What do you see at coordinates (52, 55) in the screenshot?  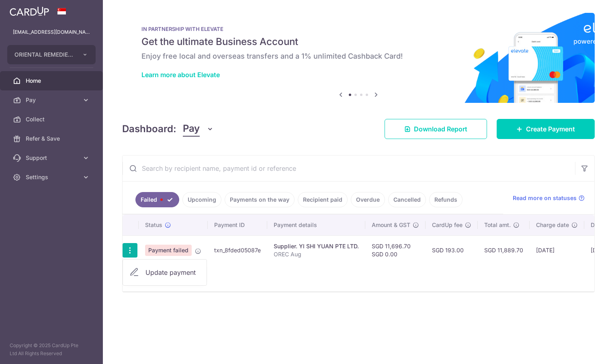 I see `button: ORIENTAL REMEDIES EAST COAST PRIVATE LIMITED` at bounding box center [52, 55].